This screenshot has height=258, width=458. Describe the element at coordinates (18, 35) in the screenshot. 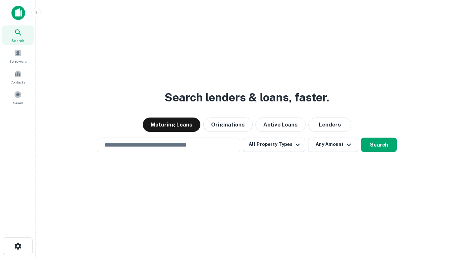

I see `div: Search` at that location.